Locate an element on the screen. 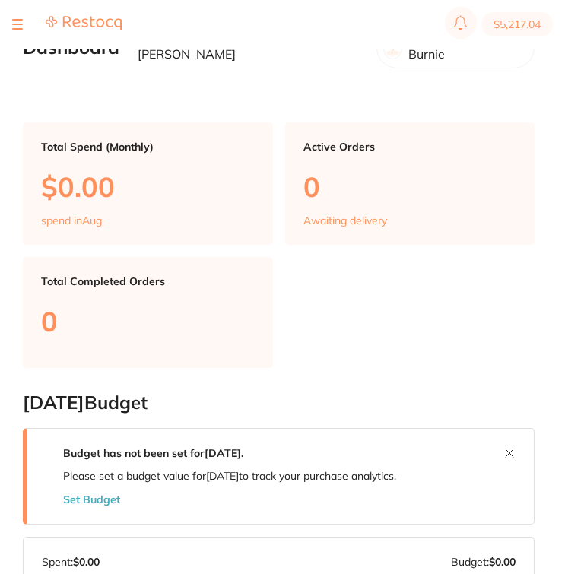 Image resolution: width=565 pixels, height=574 pixels. button: $5,217.04 is located at coordinates (517, 24).